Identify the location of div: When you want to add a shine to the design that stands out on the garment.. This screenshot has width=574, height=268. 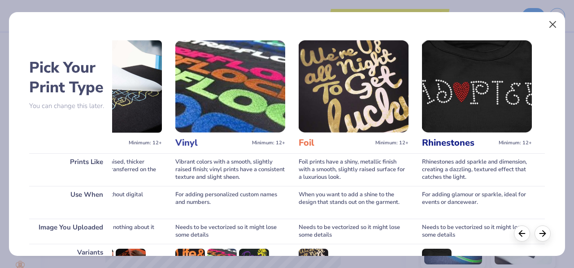
(353, 202).